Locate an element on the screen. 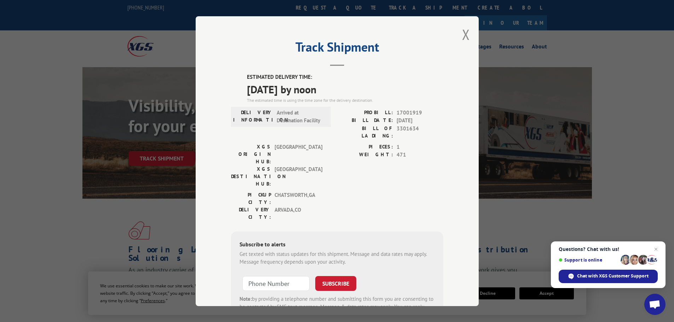 This screenshot has height=322, width=674. button: Close modal is located at coordinates (466, 34).